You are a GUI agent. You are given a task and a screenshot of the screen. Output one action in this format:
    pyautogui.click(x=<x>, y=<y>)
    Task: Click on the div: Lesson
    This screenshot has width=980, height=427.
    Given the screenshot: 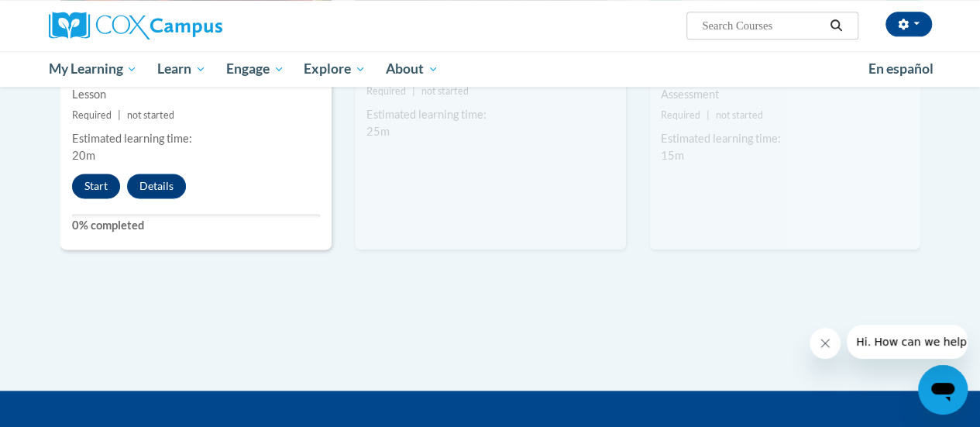 What is the action you would take?
    pyautogui.click(x=196, y=95)
    